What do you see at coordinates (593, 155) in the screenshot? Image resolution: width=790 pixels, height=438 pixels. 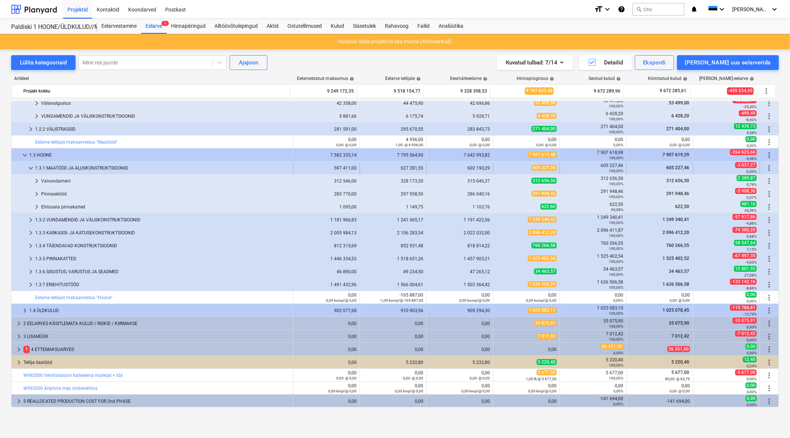 I see `div: 7 907 618,98` at bounding box center [593, 155].